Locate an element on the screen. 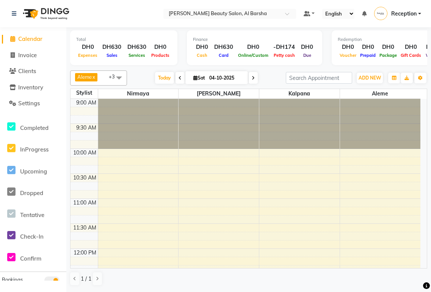  span: ADD NEW is located at coordinates (369, 78).